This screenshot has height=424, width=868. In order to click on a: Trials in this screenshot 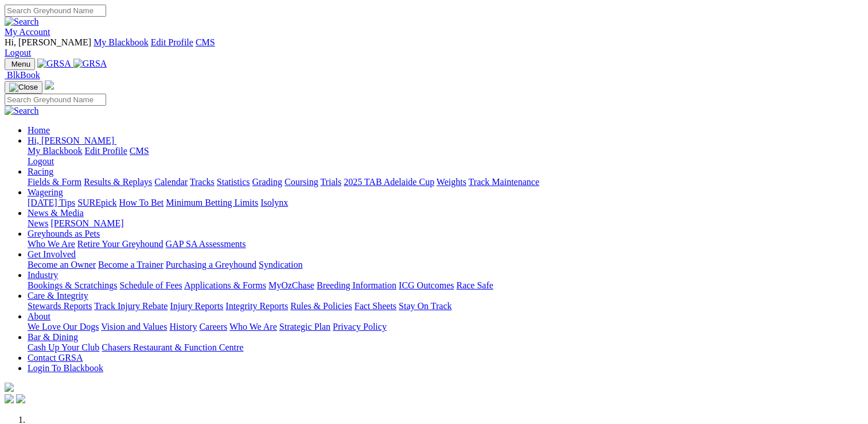, I will do `click(331, 182)`.